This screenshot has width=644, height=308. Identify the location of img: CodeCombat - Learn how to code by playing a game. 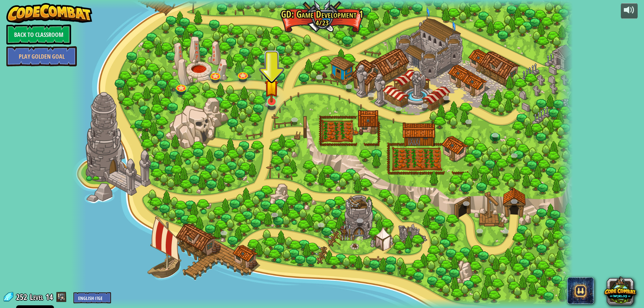
(49, 13).